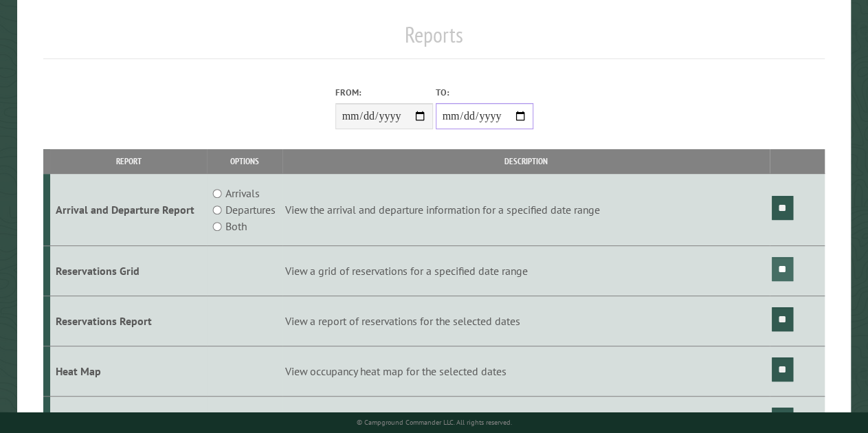  What do you see at coordinates (245, 161) in the screenshot?
I see `th: Options` at bounding box center [245, 161].